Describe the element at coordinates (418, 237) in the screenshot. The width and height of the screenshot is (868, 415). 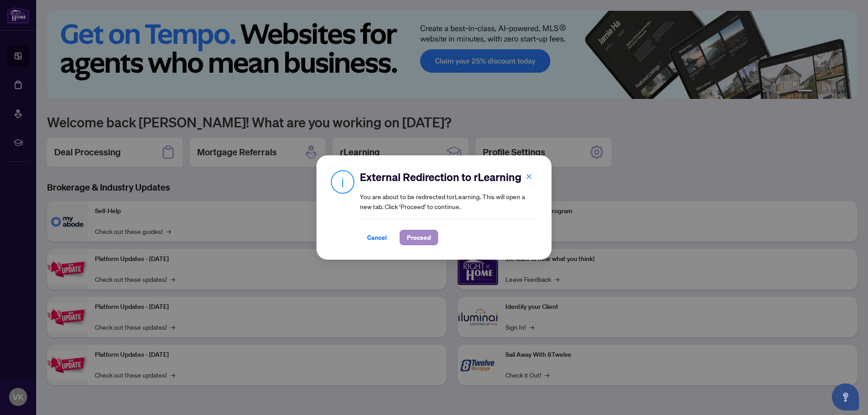
I see `span: Proceed` at that location.